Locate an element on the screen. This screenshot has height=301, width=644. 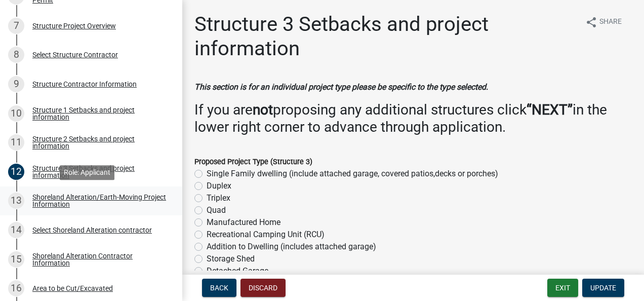
label: Single Family dwelling (include attached garage, covered patios,decks or porches) is located at coordinates (352, 174).